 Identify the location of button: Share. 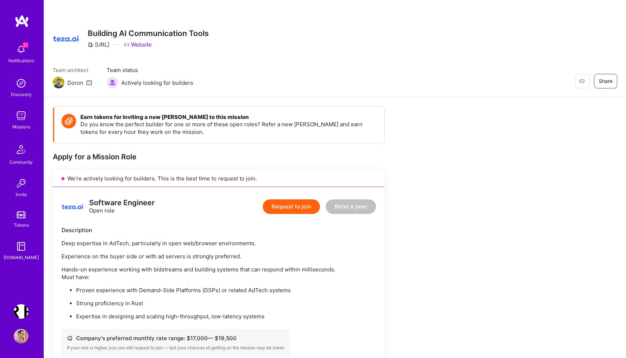
(606, 81).